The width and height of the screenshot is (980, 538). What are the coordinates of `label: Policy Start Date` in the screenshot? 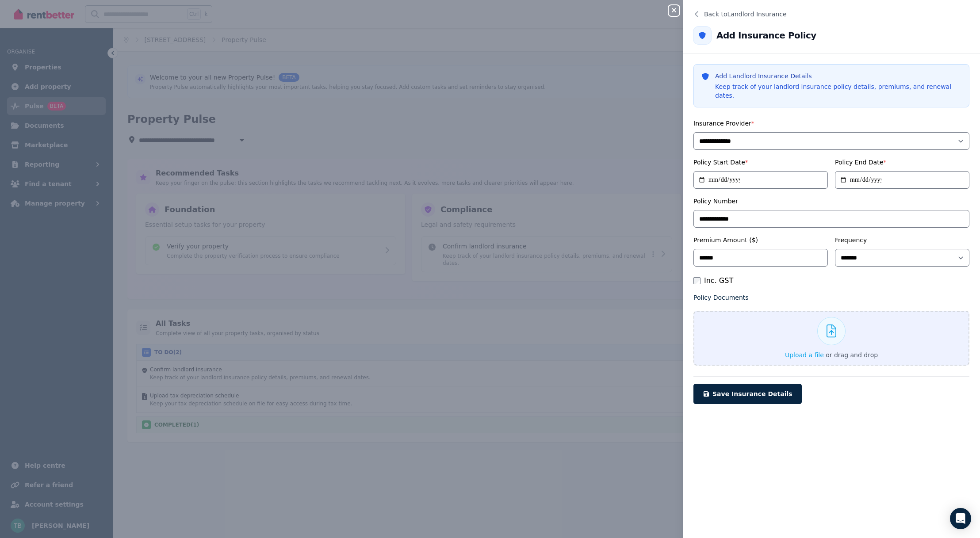 It's located at (721, 162).